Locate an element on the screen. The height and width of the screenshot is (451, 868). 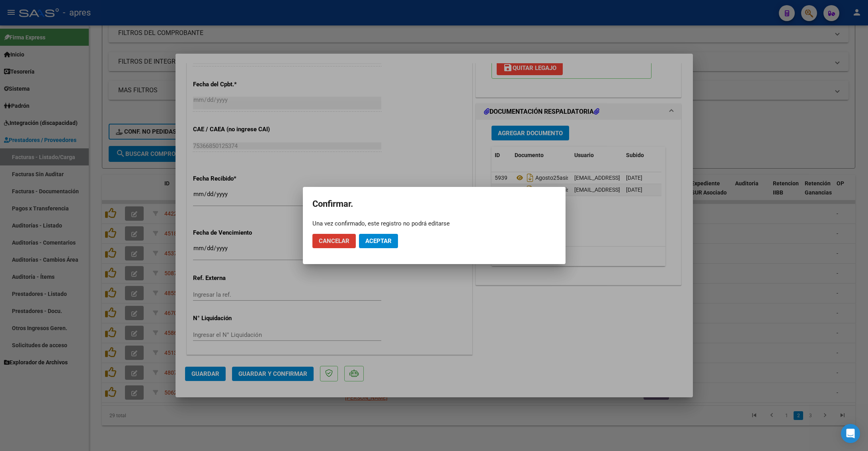
button: Aceptar is located at coordinates (379, 241).